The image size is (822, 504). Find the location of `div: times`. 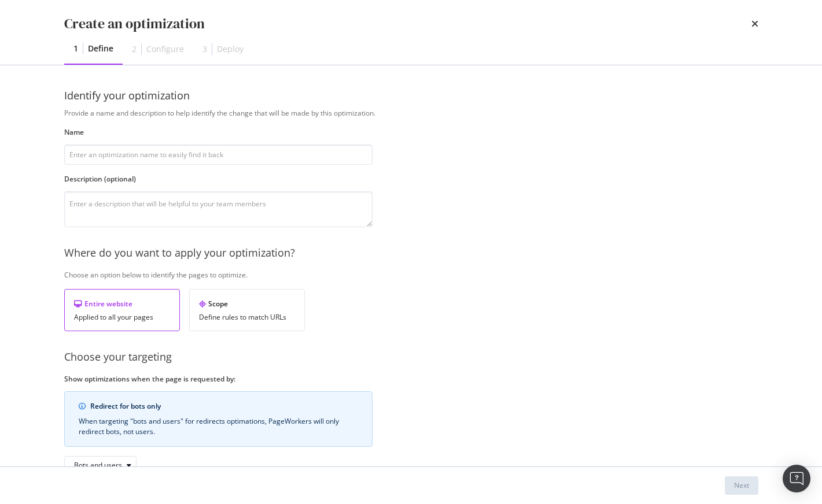

div: times is located at coordinates (755, 24).